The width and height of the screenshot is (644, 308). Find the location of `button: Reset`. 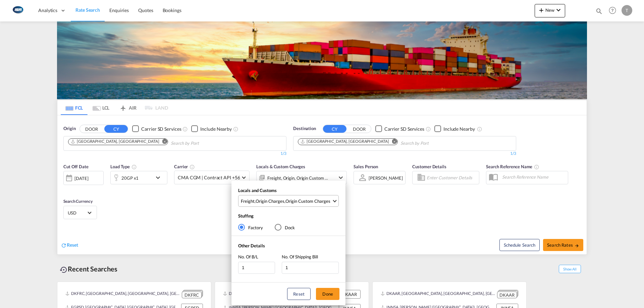

button: Reset is located at coordinates (299, 294).